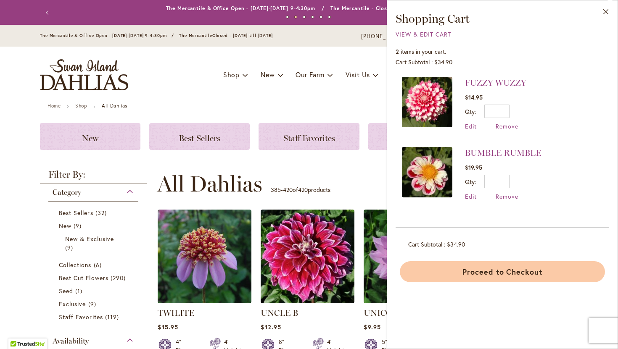 The height and width of the screenshot is (349, 618). I want to click on span: items in your cart., so click(423, 51).